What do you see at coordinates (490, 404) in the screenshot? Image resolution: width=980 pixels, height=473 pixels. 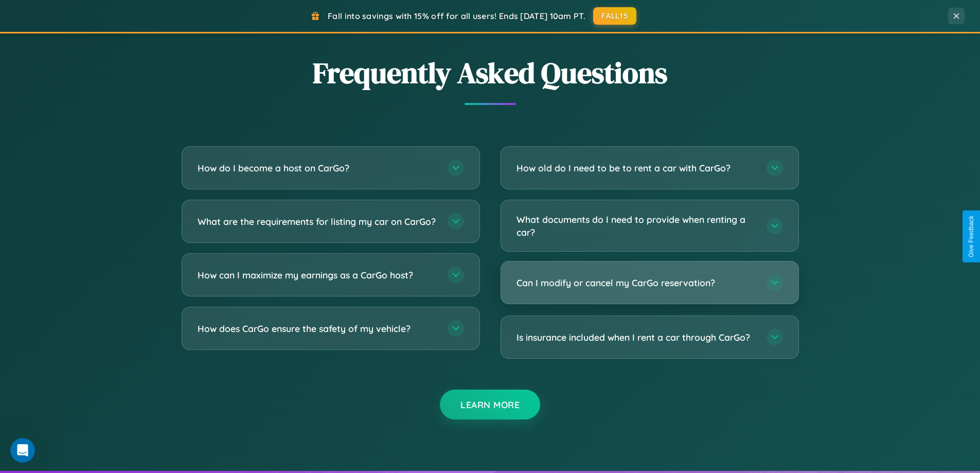 I see `button: Learn More` at bounding box center [490, 404].